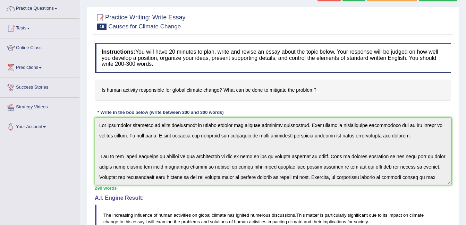 The image size is (466, 225). I want to click on span: examine, so click(164, 222).